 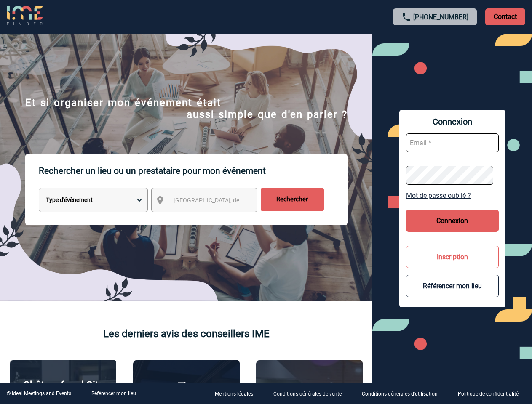 What do you see at coordinates (406, 17) in the screenshot?
I see `img: call-24-px.png` at bounding box center [406, 17].